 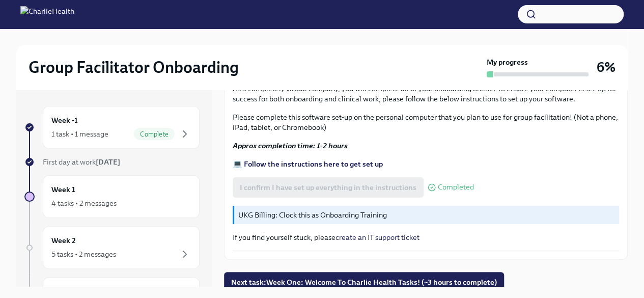 What do you see at coordinates (364, 282) in the screenshot?
I see `a: Next task:Week One: Welcome To Charlie Health Tasks! (~3 hours to complete)` at bounding box center [364, 282].